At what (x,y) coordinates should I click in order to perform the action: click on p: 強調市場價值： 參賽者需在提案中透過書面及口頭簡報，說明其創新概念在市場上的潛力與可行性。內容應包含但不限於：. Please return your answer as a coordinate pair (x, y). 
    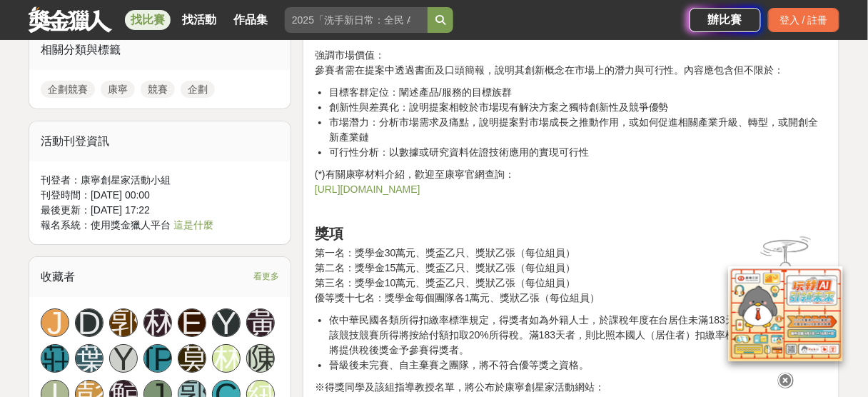
    Looking at the image, I should click on (571, 55).